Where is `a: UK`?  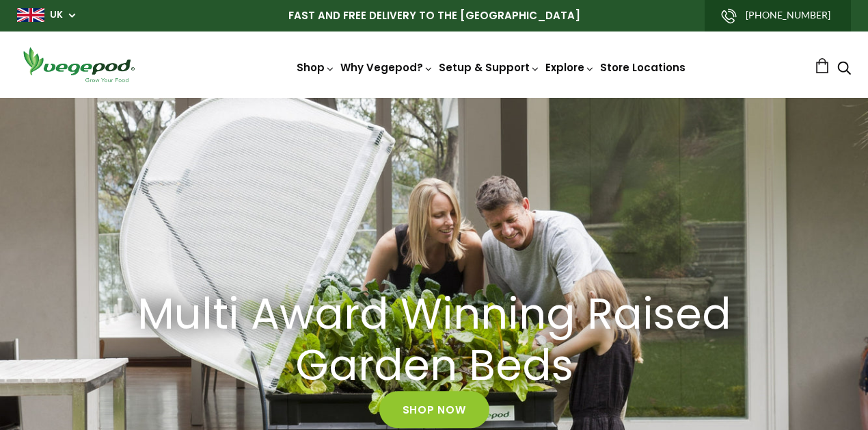
a: UK is located at coordinates (56, 15).